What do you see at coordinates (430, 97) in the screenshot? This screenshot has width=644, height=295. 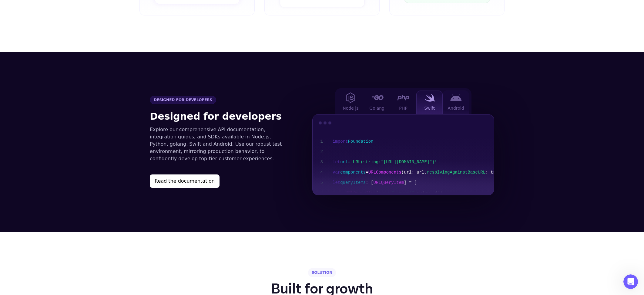 I see `img: Swift` at bounding box center [430, 97].